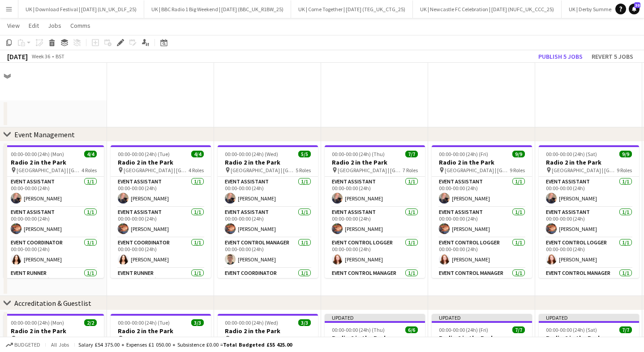  I want to click on span: 30, so click(637, 5).